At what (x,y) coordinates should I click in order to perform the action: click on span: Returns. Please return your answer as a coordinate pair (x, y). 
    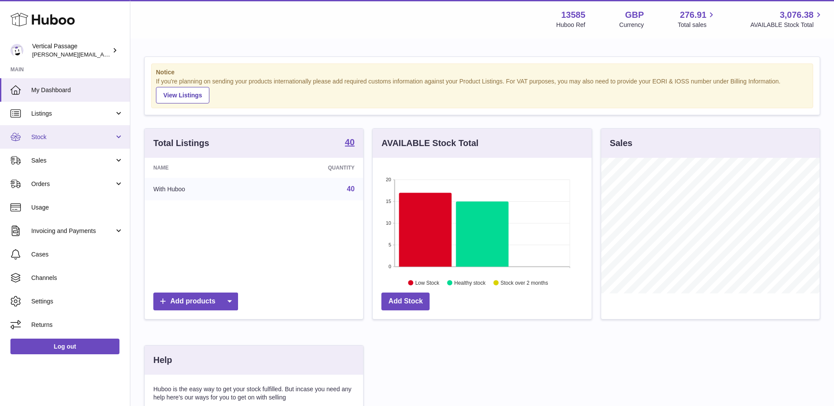
    Looking at the image, I should click on (77, 324).